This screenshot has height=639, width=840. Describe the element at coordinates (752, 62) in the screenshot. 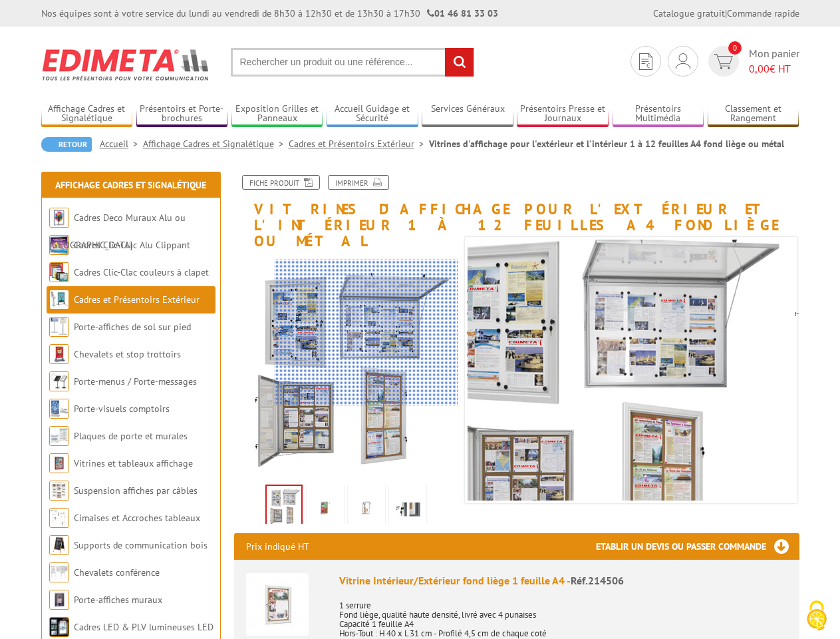

I see `a: devis rapide 0 Mon panier 0,00€ HT` at that location.